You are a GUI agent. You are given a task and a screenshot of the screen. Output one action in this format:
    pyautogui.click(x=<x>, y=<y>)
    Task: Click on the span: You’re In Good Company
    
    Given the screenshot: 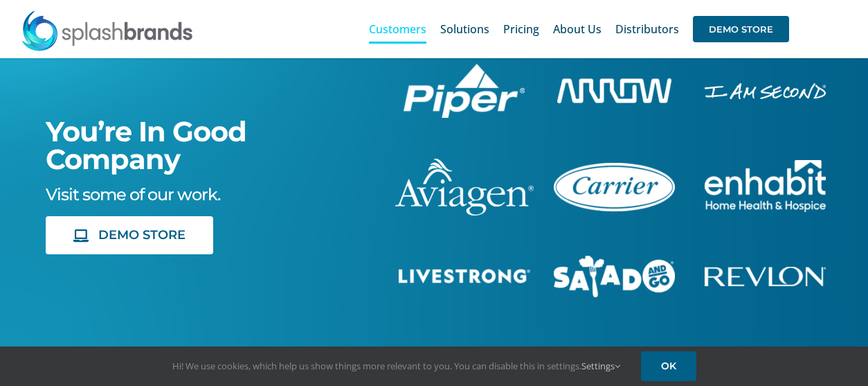 What is the action you would take?
    pyautogui.click(x=146, y=145)
    